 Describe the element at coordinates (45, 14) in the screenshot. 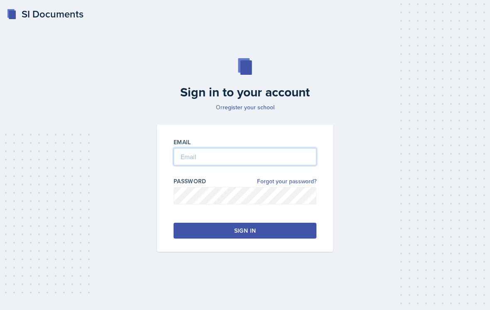

I see `div: SI Documents` at that location.